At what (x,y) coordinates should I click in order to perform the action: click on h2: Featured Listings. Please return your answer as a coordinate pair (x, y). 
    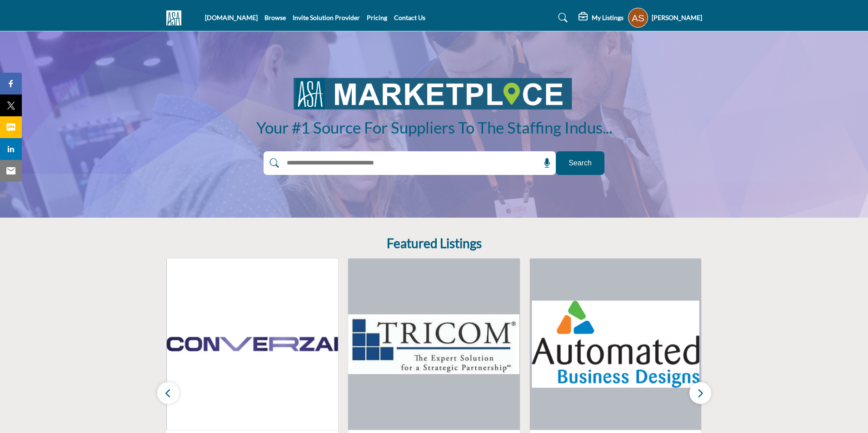
    Looking at the image, I should click on (434, 244).